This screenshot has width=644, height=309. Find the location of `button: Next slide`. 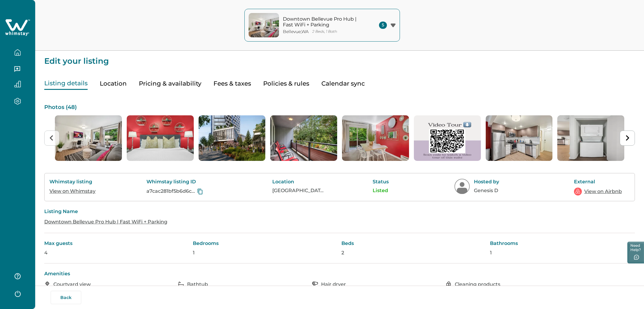

button: Next slide is located at coordinates (627, 138).